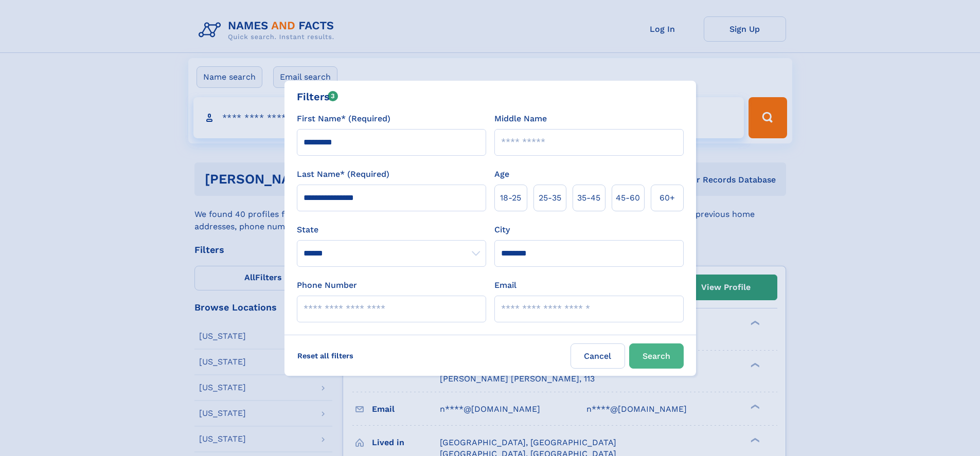 This screenshot has height=456, width=980. Describe the element at coordinates (598, 355) in the screenshot. I see `label: Cancel` at that location.